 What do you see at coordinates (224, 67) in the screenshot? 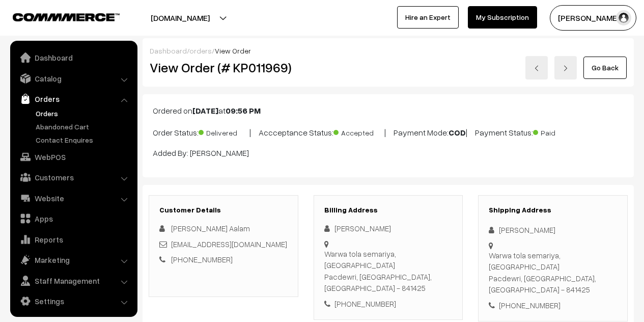
I see `h2: View Order (# KP011969)` at bounding box center [224, 67].